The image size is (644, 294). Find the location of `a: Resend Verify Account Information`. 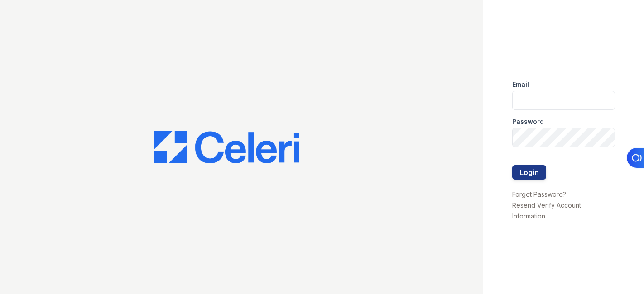

a: Resend Verify Account Information is located at coordinates (547, 210).